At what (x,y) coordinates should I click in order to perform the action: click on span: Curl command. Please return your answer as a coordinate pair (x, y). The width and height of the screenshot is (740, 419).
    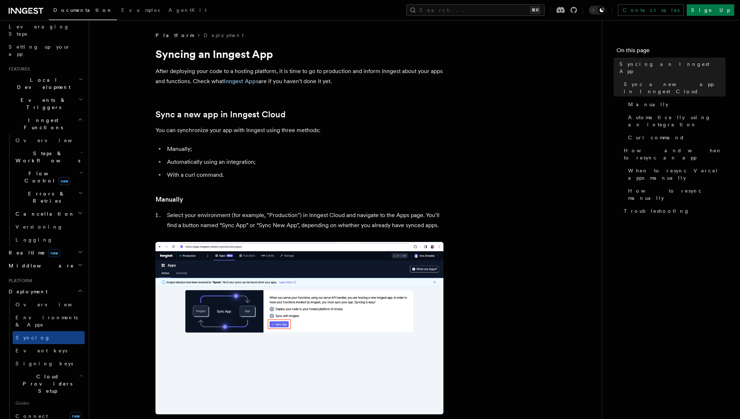
    Looking at the image, I should click on (656, 138).